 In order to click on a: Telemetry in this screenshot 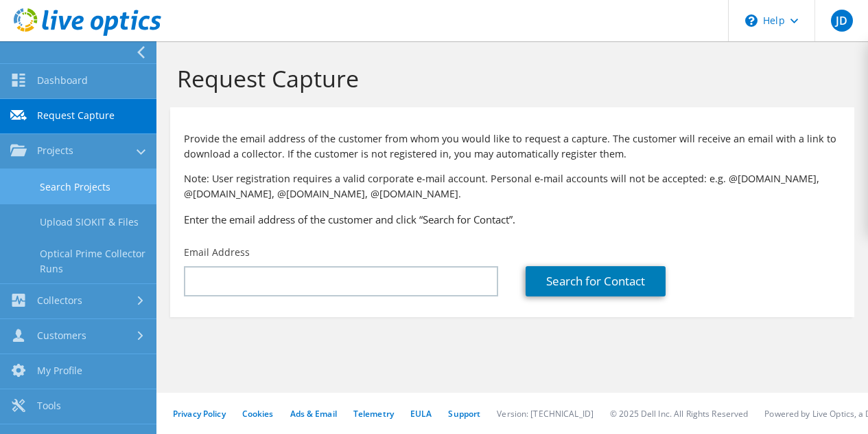, I will do `click(373, 413)`.